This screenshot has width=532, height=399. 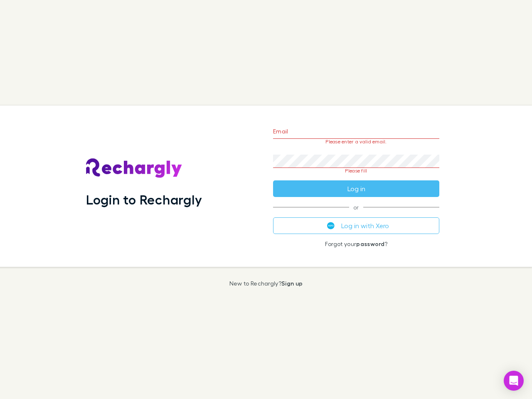 I want to click on a: password, so click(x=370, y=243).